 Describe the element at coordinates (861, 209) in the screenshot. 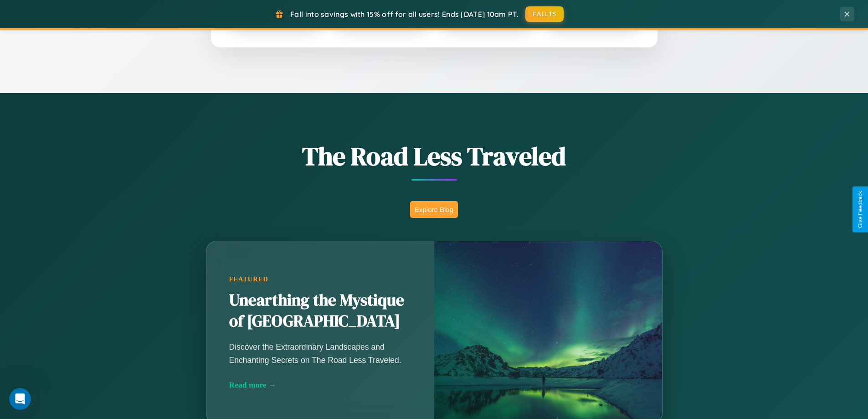

I see `div: Give Feedback` at that location.